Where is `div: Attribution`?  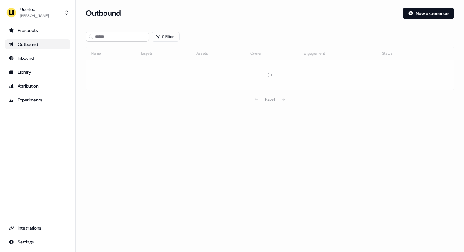
div: Attribution is located at coordinates (38, 86).